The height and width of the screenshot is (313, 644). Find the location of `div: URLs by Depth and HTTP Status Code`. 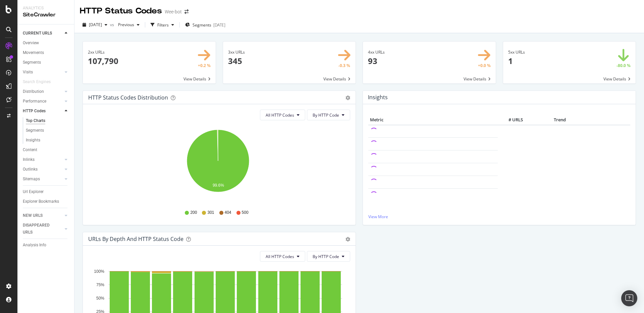

div: URLs by Depth and HTTP Status Code is located at coordinates (136, 239).